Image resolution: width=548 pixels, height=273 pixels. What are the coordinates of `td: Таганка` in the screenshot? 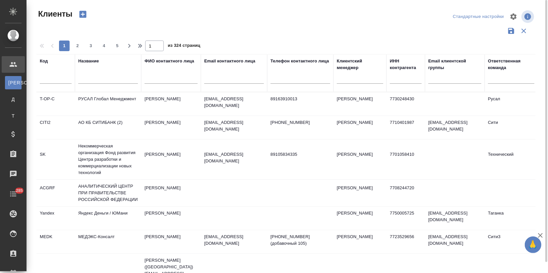 It's located at (512, 218).